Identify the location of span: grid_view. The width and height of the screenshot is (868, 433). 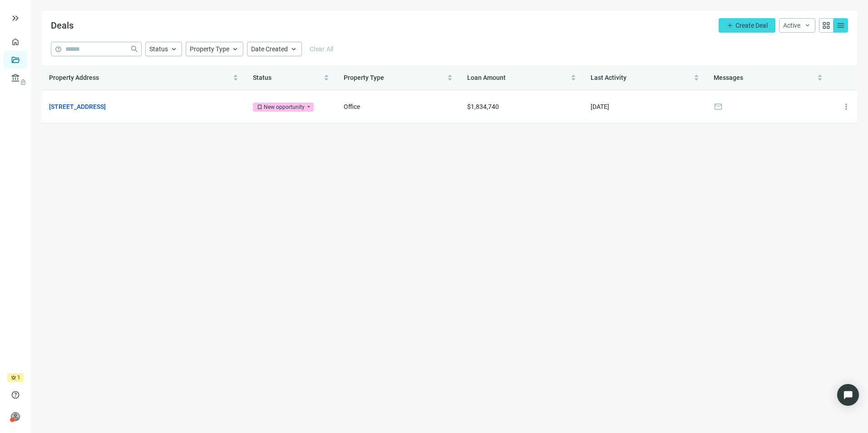
(826, 25).